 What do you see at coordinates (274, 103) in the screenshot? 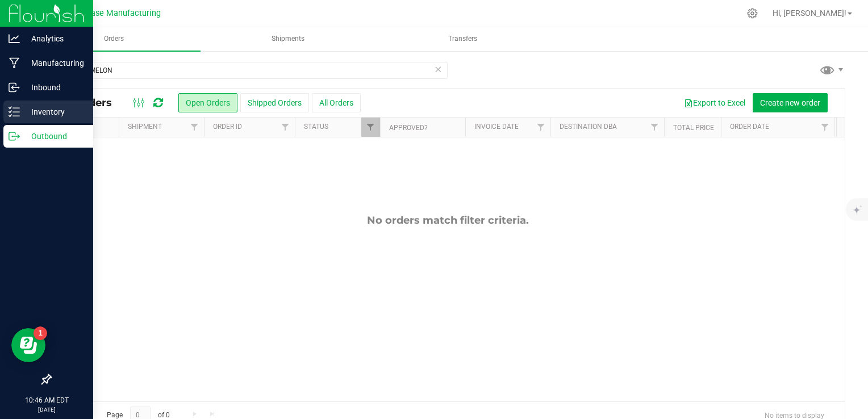
I see `button: Shipped Orders` at bounding box center [274, 103].